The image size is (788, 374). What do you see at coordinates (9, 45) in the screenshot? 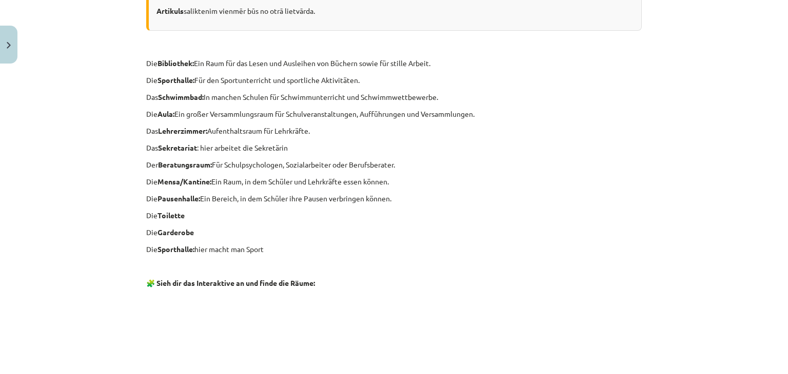
I see `img: icon-close-lesson-0947bae3869378f0d4975bcd49f059093ad1ed9edebbc8119c70593378902aed.svg` at bounding box center [9, 45].